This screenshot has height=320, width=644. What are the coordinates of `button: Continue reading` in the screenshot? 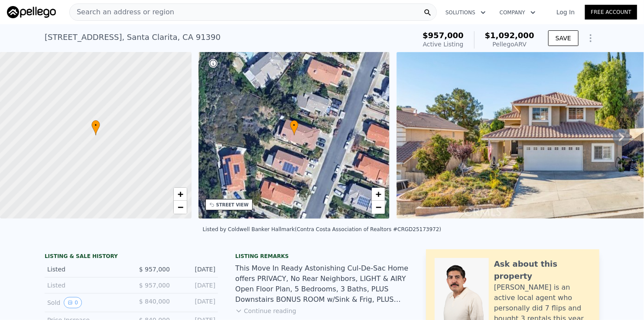 It's located at (266, 311).